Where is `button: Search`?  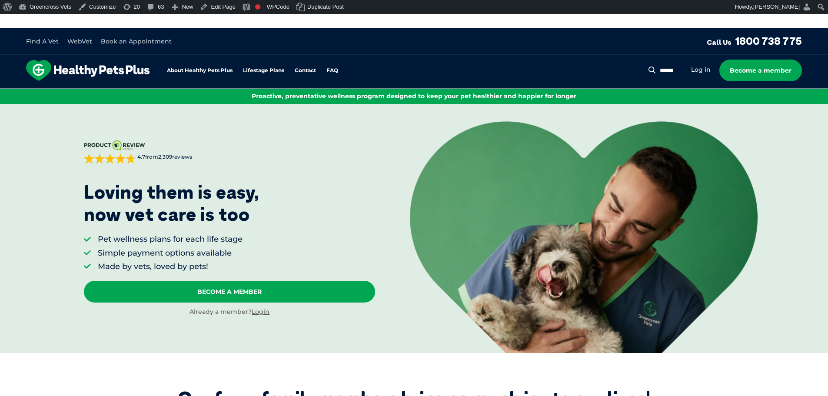 button: Search is located at coordinates (652, 70).